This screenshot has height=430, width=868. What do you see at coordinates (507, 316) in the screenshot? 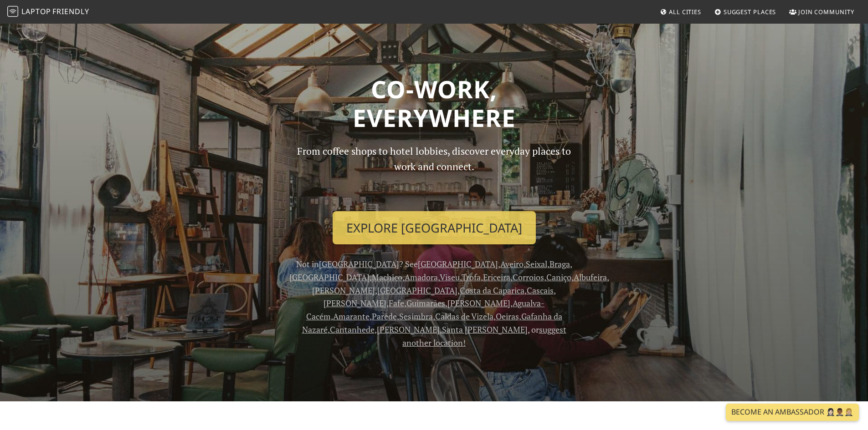
I see `a: Oeiras` at bounding box center [507, 316].